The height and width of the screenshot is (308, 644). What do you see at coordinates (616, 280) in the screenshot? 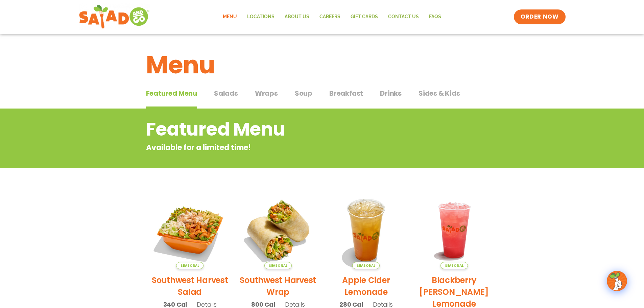
I see `img: wpChatIcon` at bounding box center [616, 280].